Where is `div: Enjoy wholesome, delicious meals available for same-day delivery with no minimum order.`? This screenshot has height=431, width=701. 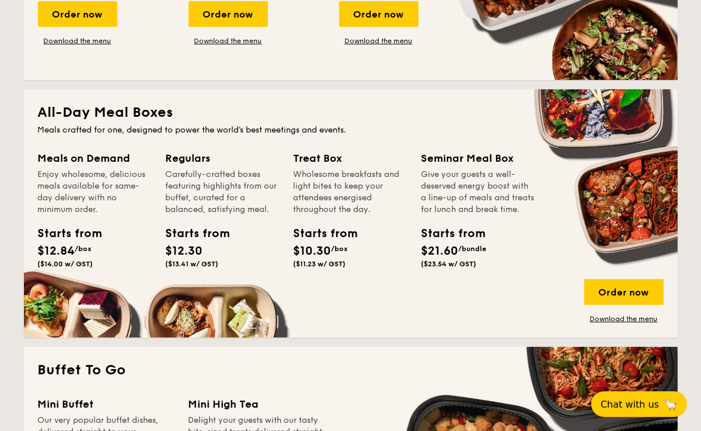 div: Enjoy wholesome, delicious meals available for same-day delivery with no minimum order. is located at coordinates (95, 192).